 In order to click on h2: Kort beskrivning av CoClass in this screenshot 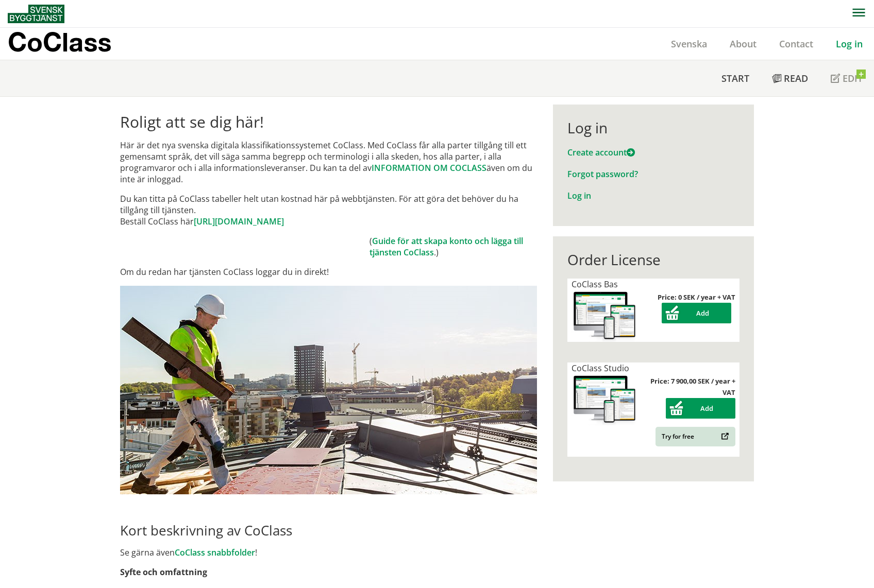, I will do `click(328, 531)`.